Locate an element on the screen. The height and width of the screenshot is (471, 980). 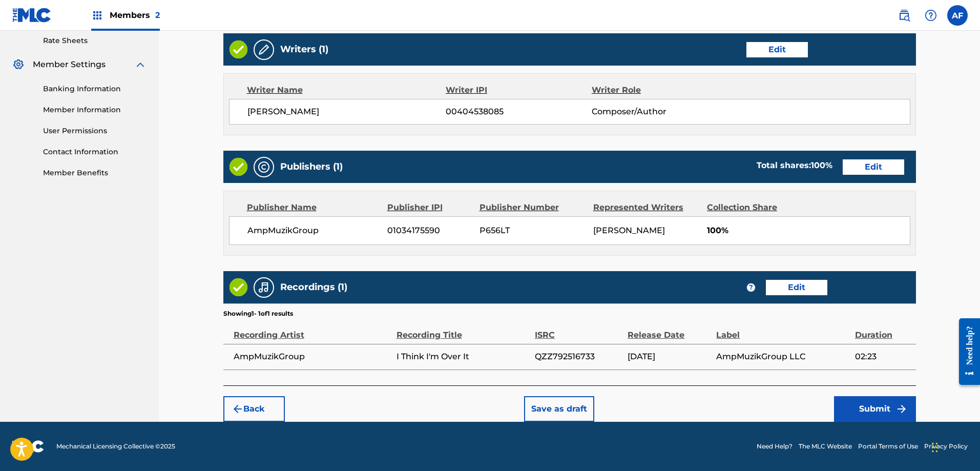
img: Writers is located at coordinates (264, 50).